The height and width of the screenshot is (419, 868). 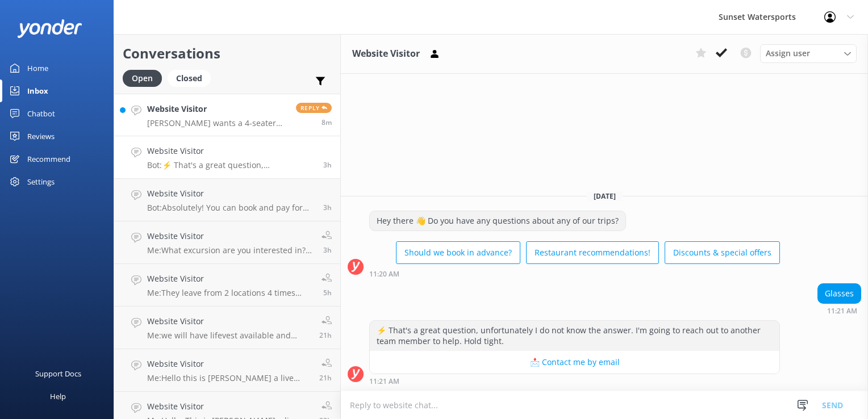 I want to click on a: Closed, so click(x=192, y=78).